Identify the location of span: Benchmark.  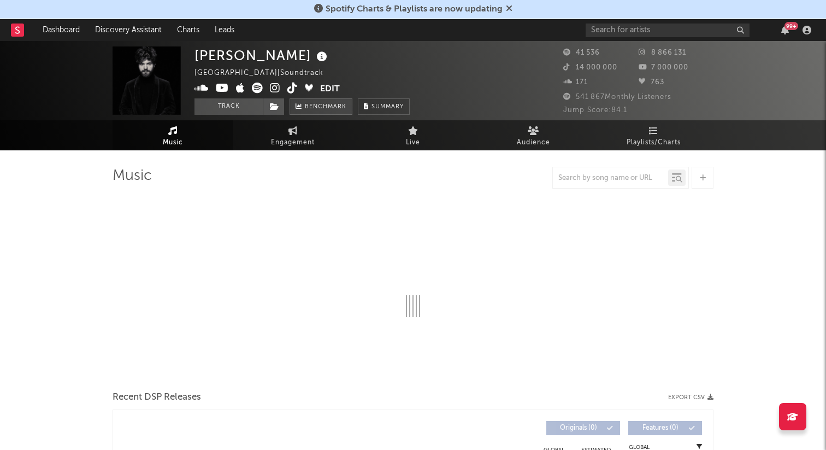
(326, 107).